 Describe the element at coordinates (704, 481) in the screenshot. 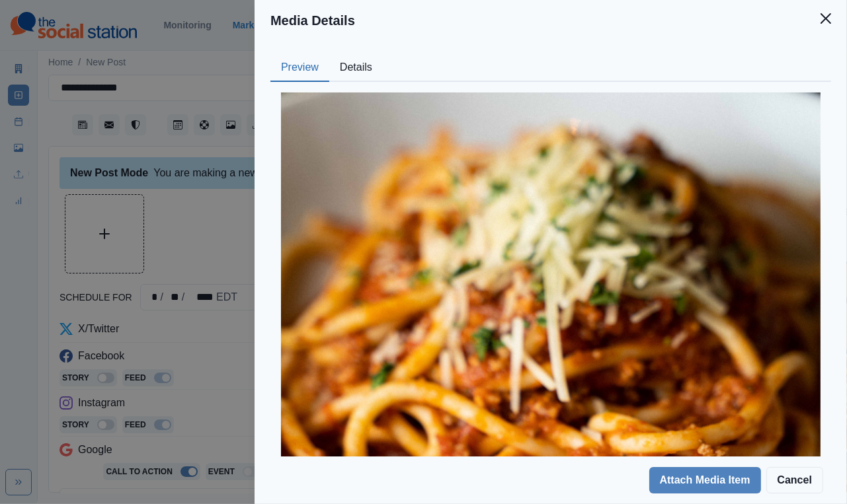

I see `button: Attach Media Item` at that location.